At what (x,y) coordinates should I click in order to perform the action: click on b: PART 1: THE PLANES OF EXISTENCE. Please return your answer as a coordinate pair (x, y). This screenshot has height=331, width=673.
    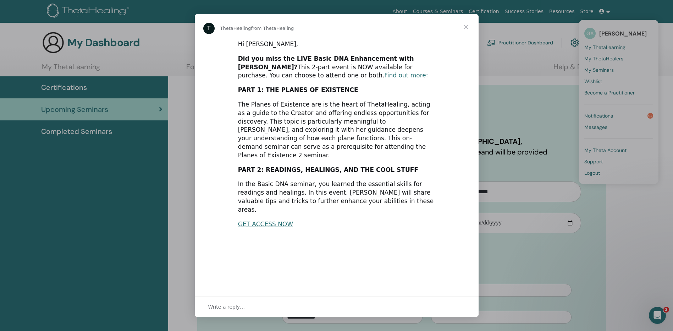
    Looking at the image, I should click on (298, 90).